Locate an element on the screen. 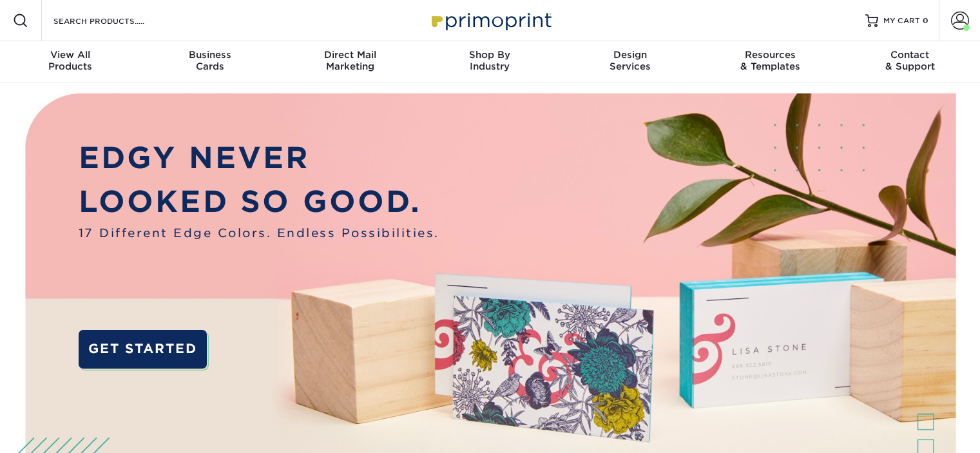 Image resolution: width=980 pixels, height=453 pixels. span: Shop By is located at coordinates (490, 55).